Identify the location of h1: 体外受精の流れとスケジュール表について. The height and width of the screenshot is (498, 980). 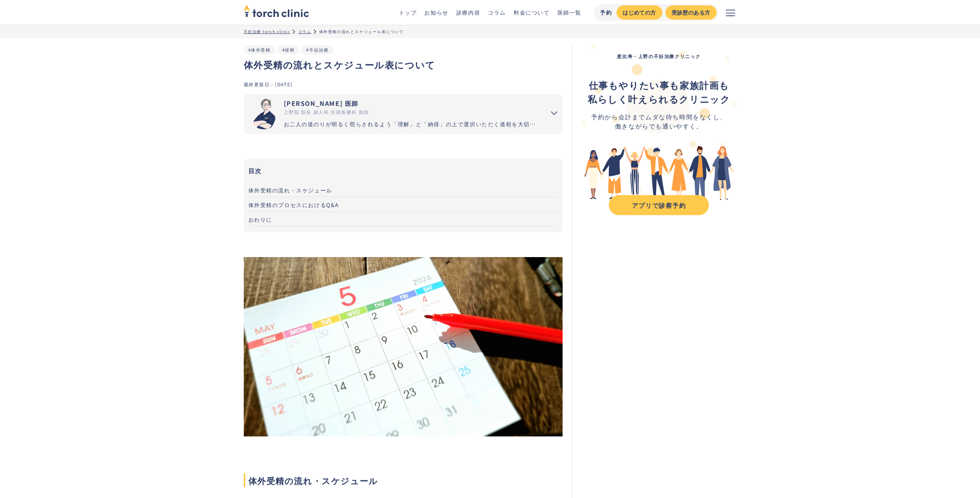
(403, 65).